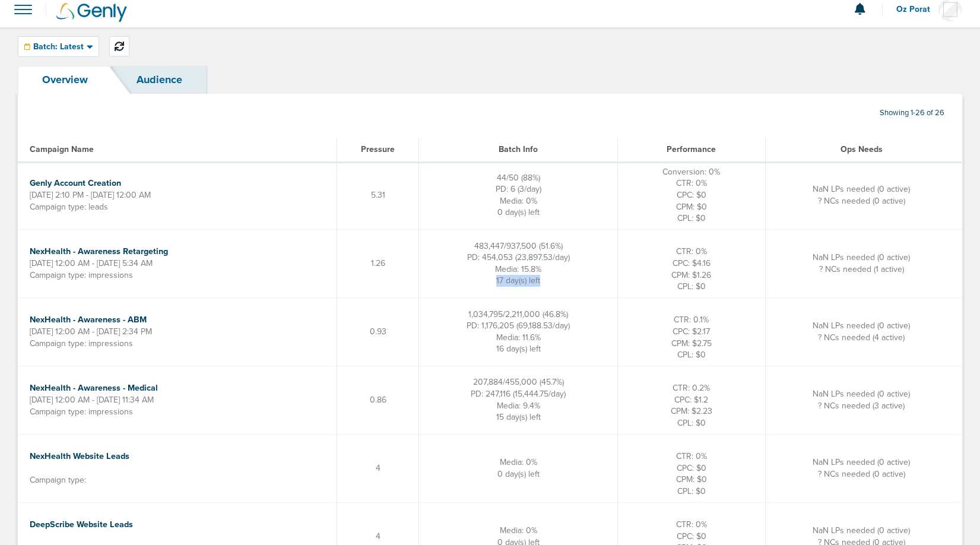 The height and width of the screenshot is (545, 980). Describe the element at coordinates (691, 343) in the screenshot. I see `span: CPM: $2.75` at that location.